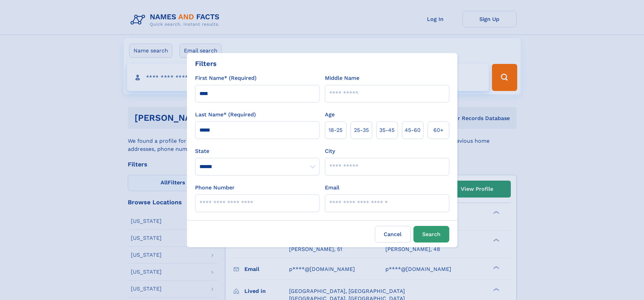 Image resolution: width=644 pixels, height=300 pixels. Describe the element at coordinates (432, 234) in the screenshot. I see `button: Search` at that location.